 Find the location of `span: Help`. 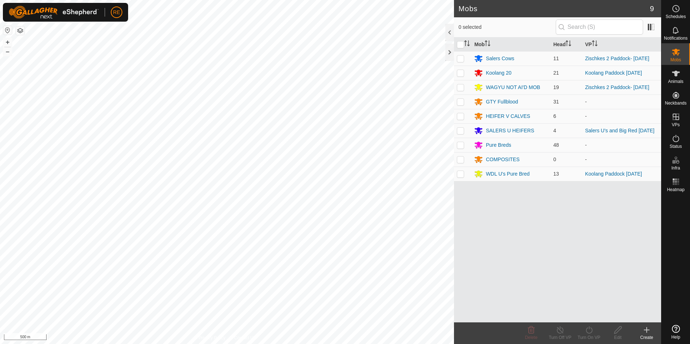

span: Help is located at coordinates (675, 337).